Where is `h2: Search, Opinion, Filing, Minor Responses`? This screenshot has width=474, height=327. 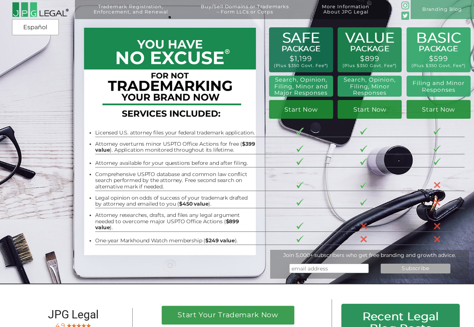
h2: Search, Opinion, Filing, Minor Responses is located at coordinates (370, 86).